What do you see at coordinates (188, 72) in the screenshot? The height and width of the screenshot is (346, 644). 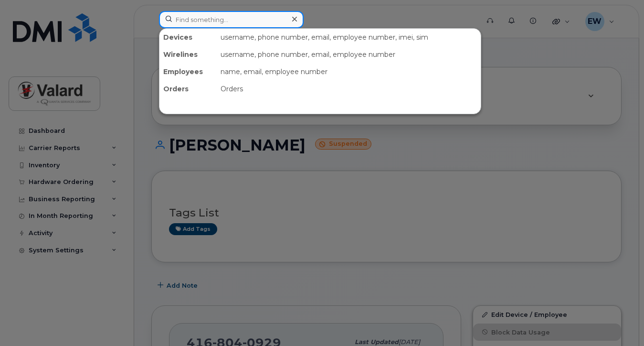 I see `div: Employees` at bounding box center [188, 72].